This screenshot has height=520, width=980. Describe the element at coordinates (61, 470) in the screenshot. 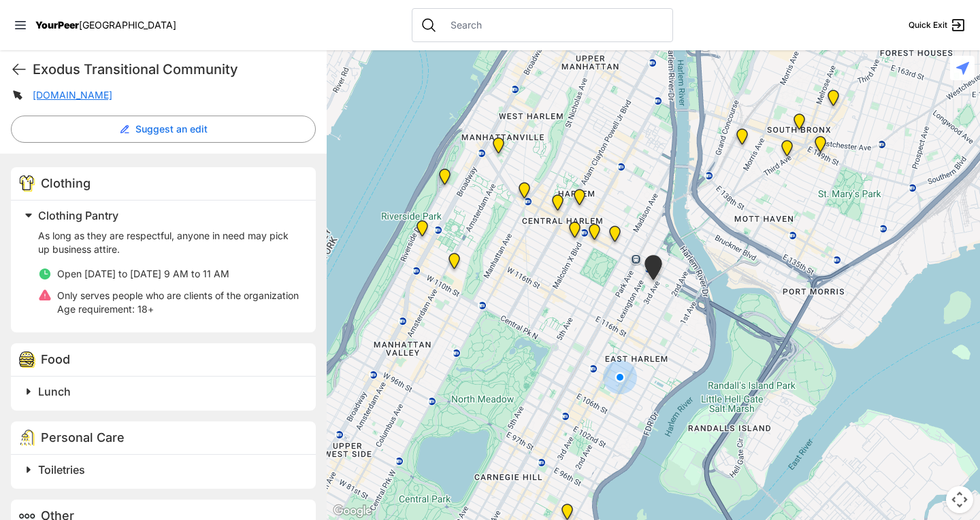

I see `span: Toiletries` at that location.